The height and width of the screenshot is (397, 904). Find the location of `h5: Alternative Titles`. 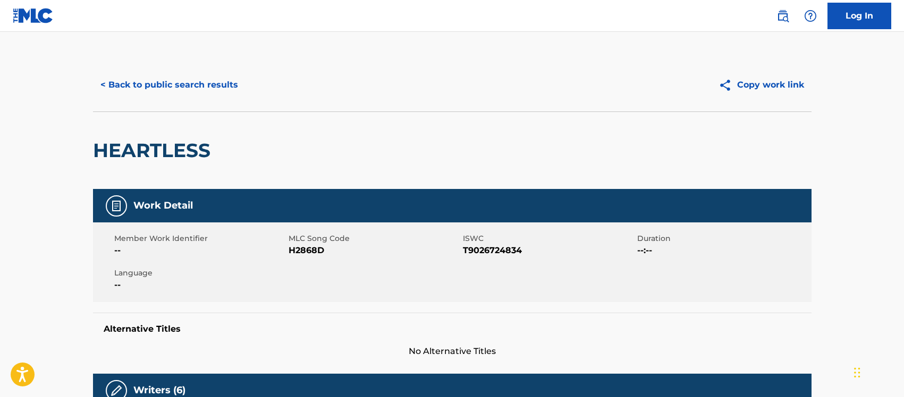

h5: Alternative Titles is located at coordinates (452, 329).